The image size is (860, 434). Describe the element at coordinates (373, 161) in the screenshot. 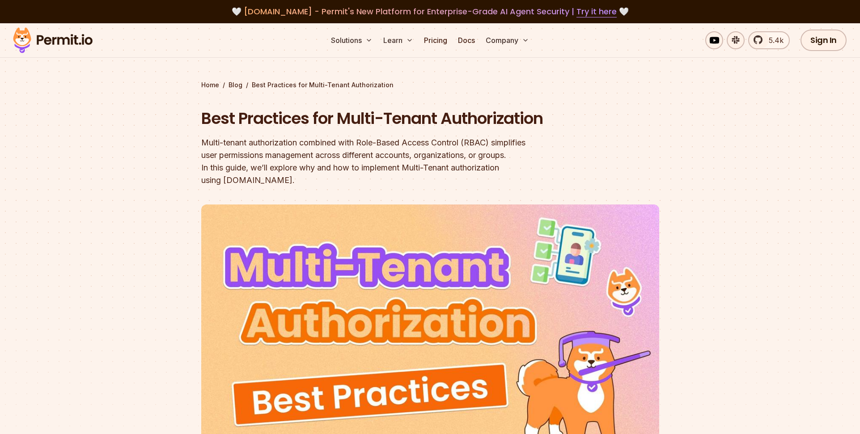

I see `div: Multi-tenant authorization combined with Role-Based Access Control (RBAC) simplifies user permiss...` at that location.